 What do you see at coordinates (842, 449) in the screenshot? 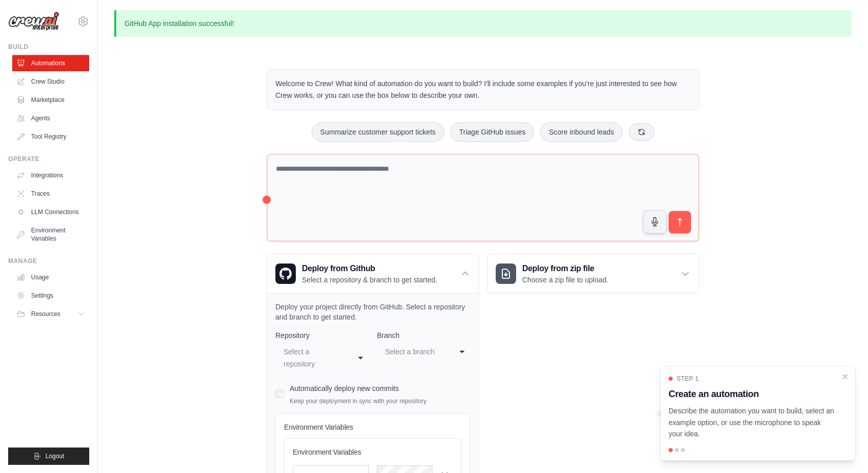
I see `div: Chat Widget` at bounding box center [842, 449].